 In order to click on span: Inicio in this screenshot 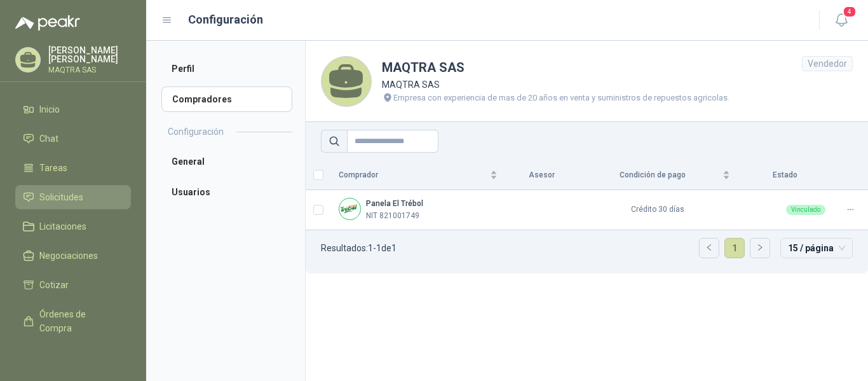, I will do `click(49, 109)`.